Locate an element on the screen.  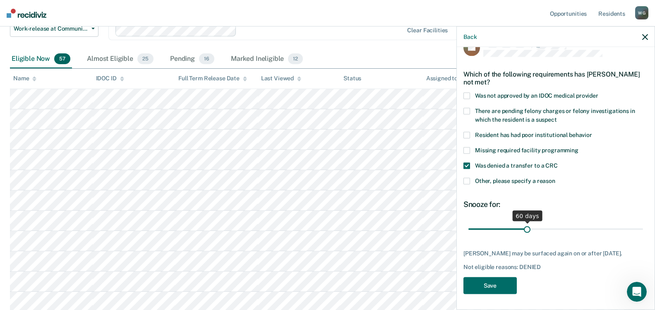
div: Assigned to is located at coordinates (445, 78).